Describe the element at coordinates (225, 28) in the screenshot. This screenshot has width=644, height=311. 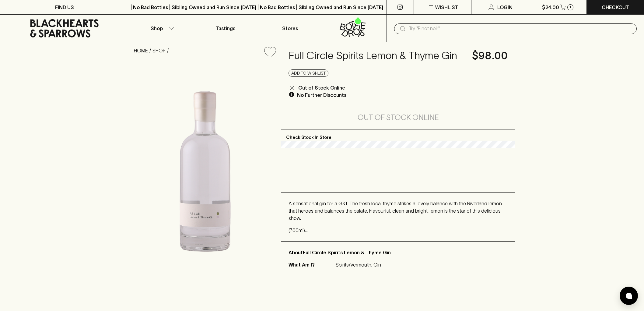
I see `p: Tastings` at that location.